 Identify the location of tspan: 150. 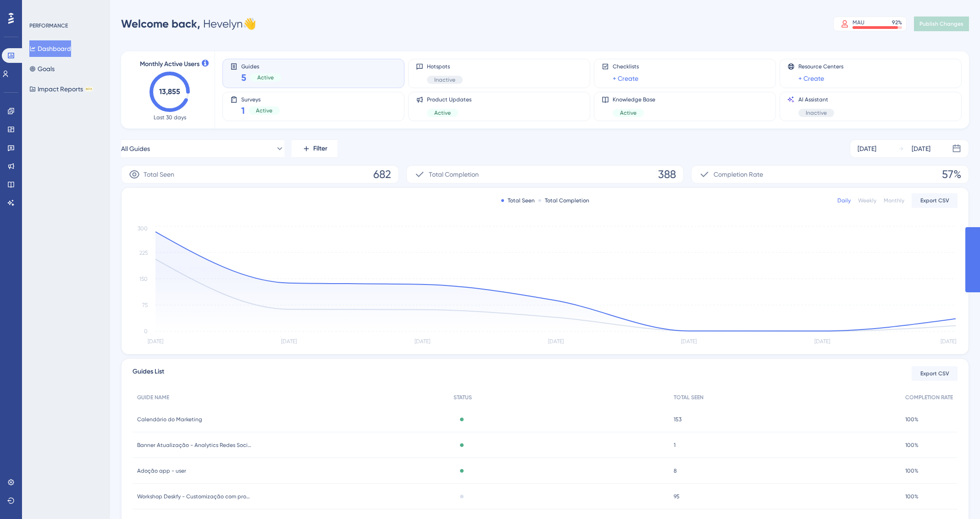
(144, 279).